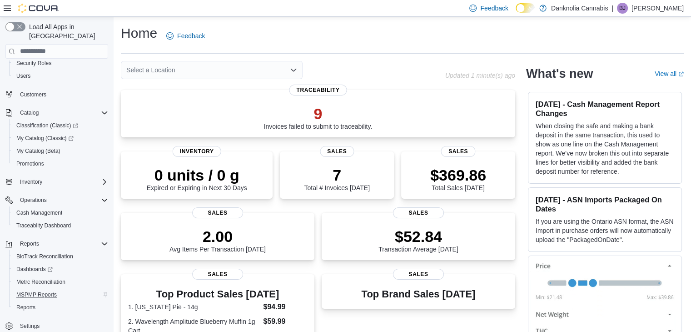 The height and width of the screenshot is (332, 691). What do you see at coordinates (39, 8) in the screenshot?
I see `img: Cova` at bounding box center [39, 8].